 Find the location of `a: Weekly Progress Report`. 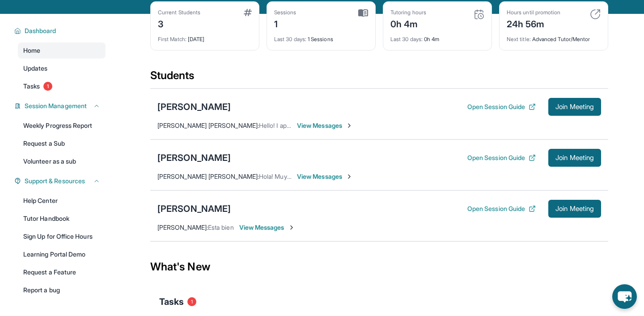

a: Weekly Progress Report is located at coordinates (62, 126).